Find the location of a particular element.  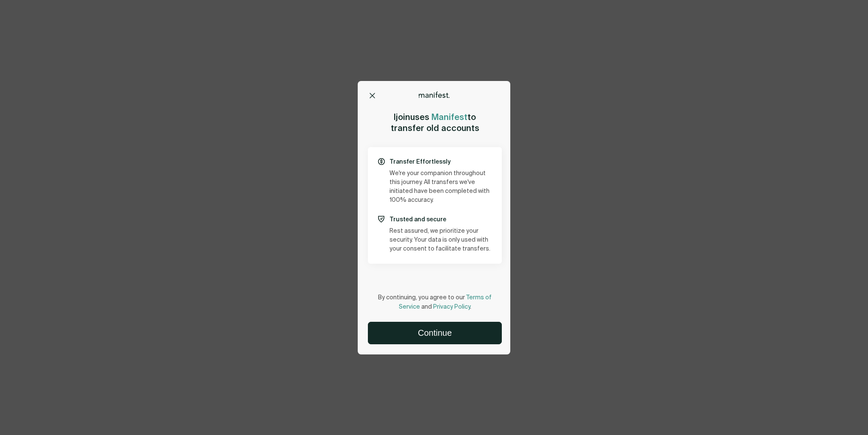

h2: uses to transfer old accounts is located at coordinates (435, 122).